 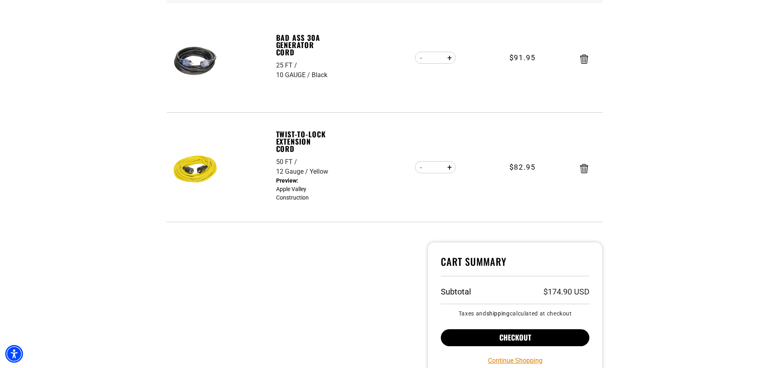 I want to click on a: Bad Ass 30A Generator Cord, so click(x=304, y=45).